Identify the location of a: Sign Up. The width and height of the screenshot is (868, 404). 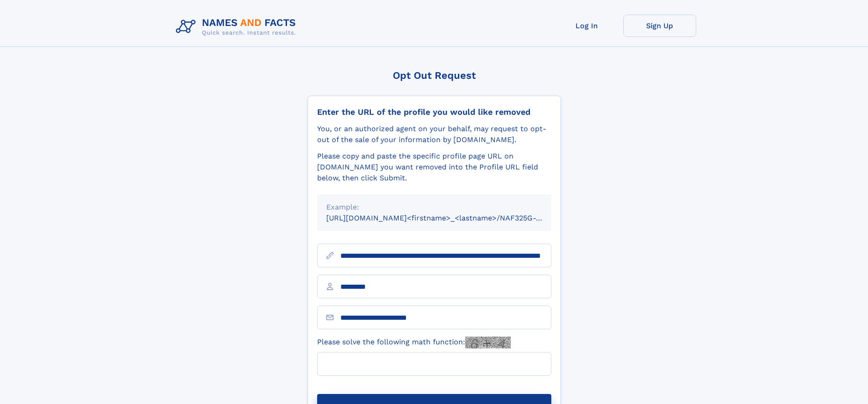
(660, 25).